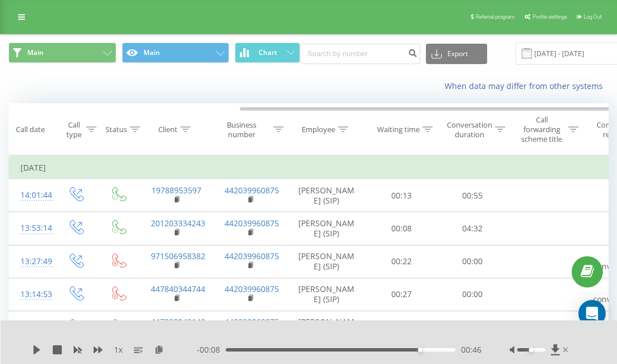  Describe the element at coordinates (31, 196) in the screenshot. I see `div: 14:01:44` at that location.